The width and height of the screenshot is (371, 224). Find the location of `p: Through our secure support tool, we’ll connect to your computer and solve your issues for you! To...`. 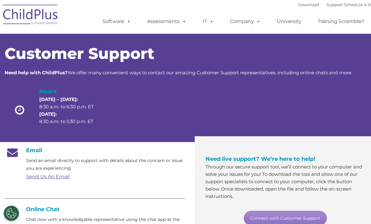

p: Through our secure support tool, we’ll connect to your computer and solve your issues for you! To... is located at coordinates (285, 182).